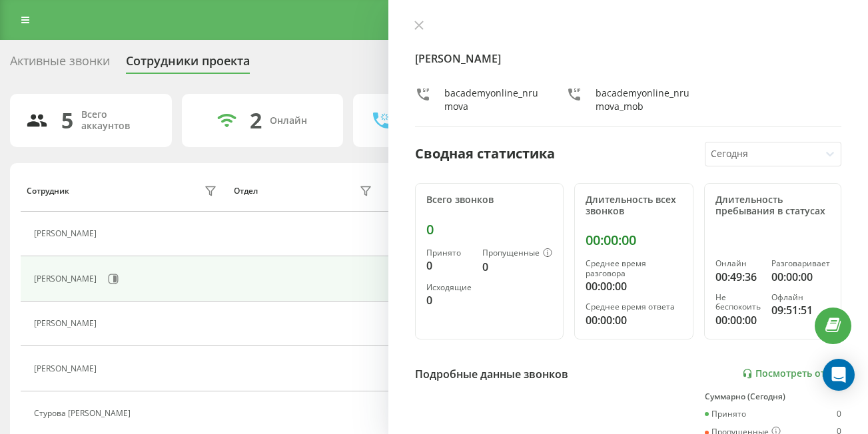 Image resolution: width=868 pixels, height=434 pixels. Describe the element at coordinates (60, 64) in the screenshot. I see `div: Активные звонки` at that location.